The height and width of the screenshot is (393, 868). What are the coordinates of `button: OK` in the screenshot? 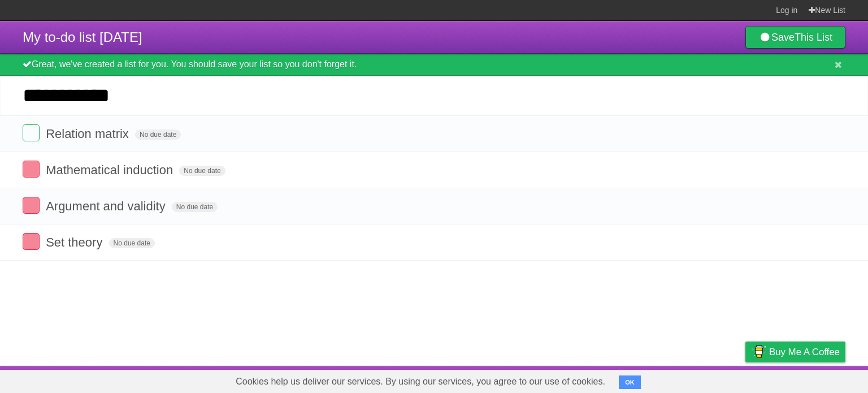 It's located at (629, 382).